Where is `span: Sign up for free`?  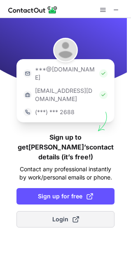
span: Sign up for free is located at coordinates (65, 197).